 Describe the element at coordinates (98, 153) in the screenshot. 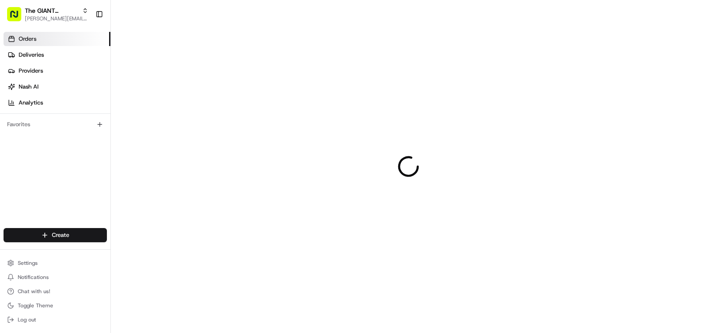

I see `span: Pylon` at that location.